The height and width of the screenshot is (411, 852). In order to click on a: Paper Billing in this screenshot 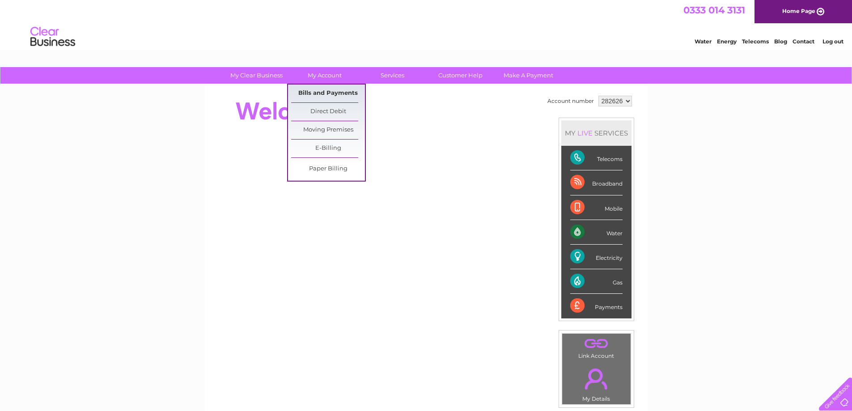, I will do `click(328, 169)`.